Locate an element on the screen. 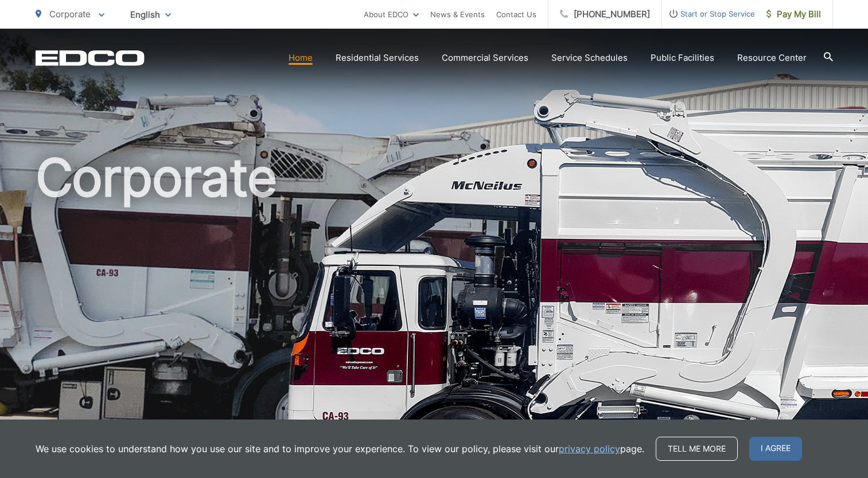 The image size is (868, 478). a: Residential Services is located at coordinates (377, 58).